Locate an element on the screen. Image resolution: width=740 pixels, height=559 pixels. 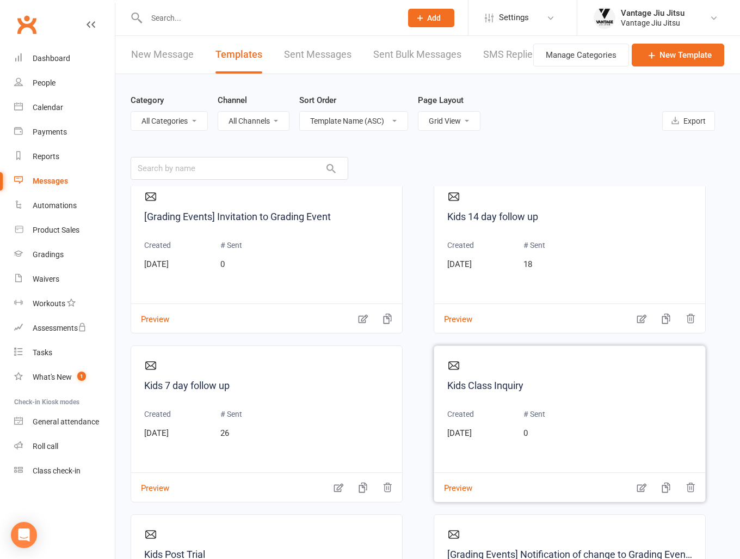
div: Waivers is located at coordinates (46, 279).